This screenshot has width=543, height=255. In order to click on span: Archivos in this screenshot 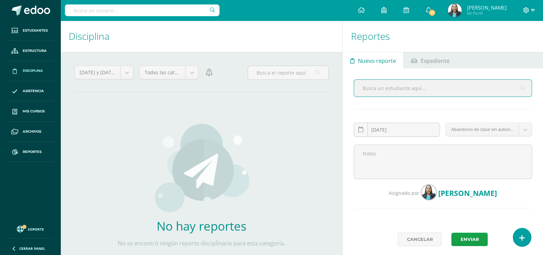, I will do `click(32, 132)`.